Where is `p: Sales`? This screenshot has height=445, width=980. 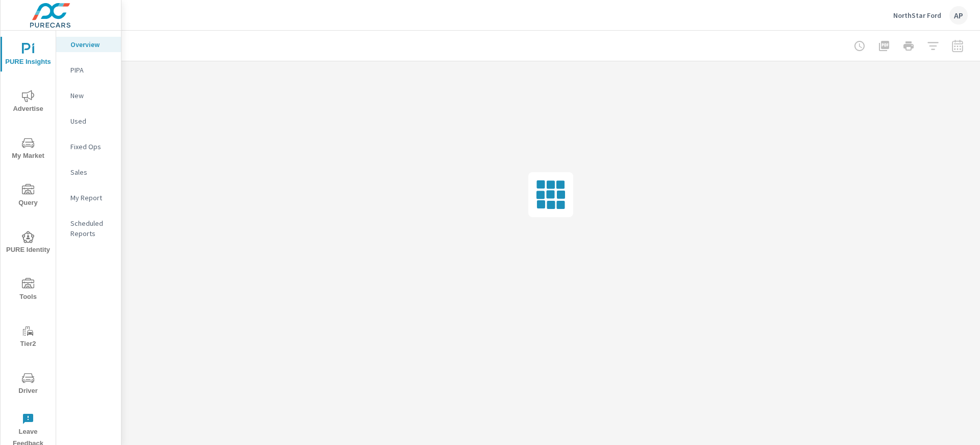
p: Sales is located at coordinates (91, 172).